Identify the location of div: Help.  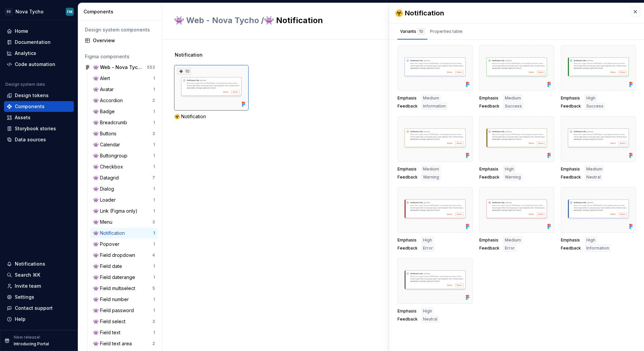
(20, 319).